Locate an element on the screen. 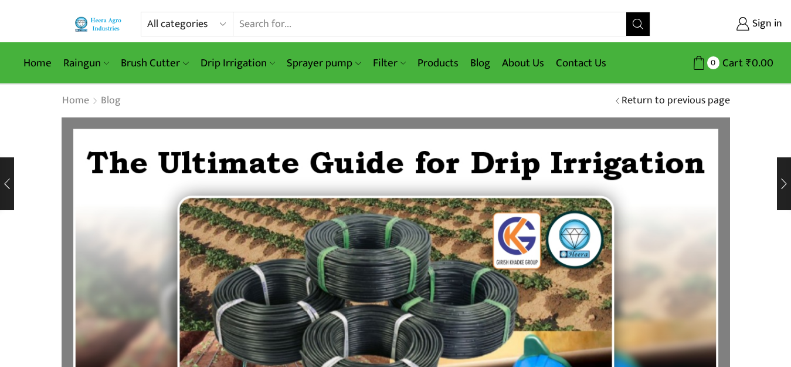 This screenshot has width=791, height=367. a: Contact Us is located at coordinates (581, 63).